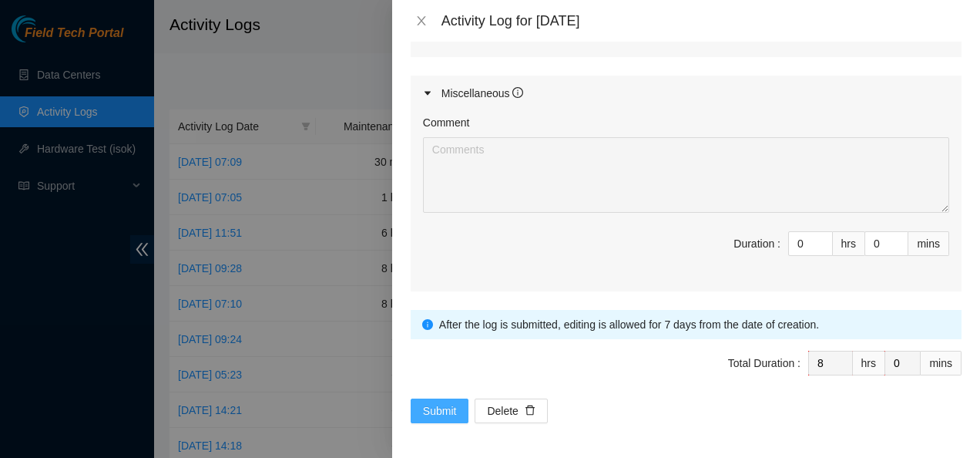  I want to click on div: Duration :, so click(756, 243).